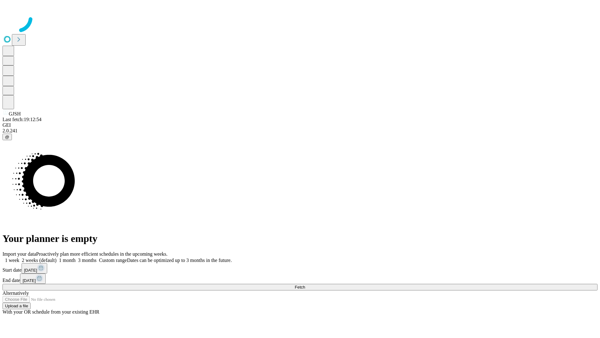 The image size is (600, 338). What do you see at coordinates (19, 253) in the screenshot?
I see `span: Import your data` at bounding box center [19, 253].